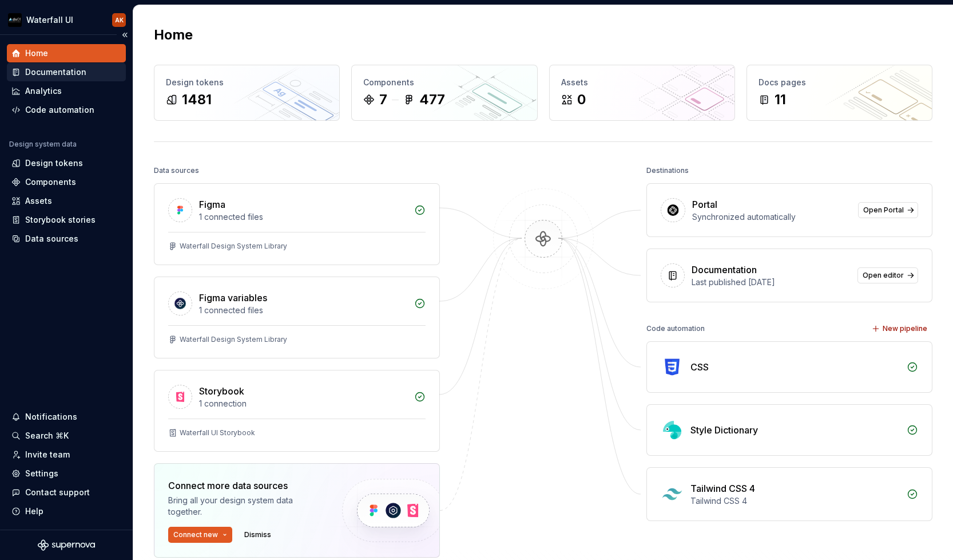  I want to click on a: Storybook stories, so click(66, 219).